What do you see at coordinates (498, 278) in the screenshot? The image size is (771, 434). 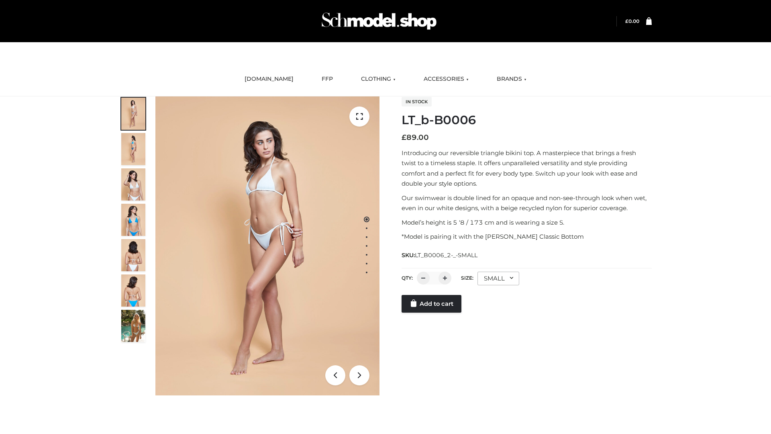 I see `div: SMALL` at bounding box center [498, 278].